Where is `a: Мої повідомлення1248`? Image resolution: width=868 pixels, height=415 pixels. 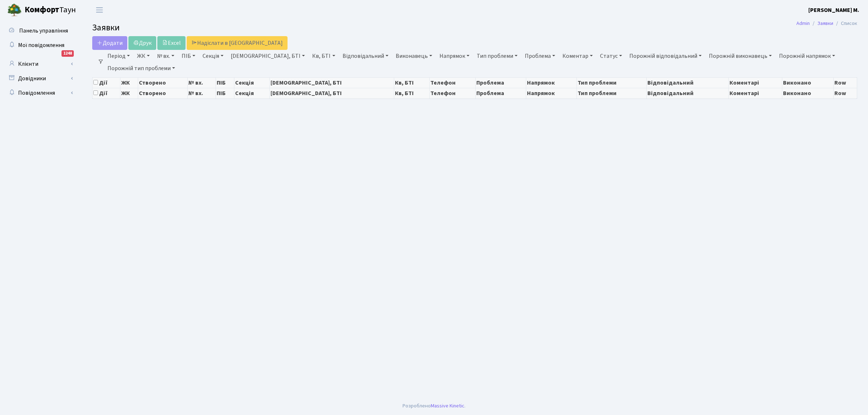 a: Мої повідомлення1248 is located at coordinates (40, 45).